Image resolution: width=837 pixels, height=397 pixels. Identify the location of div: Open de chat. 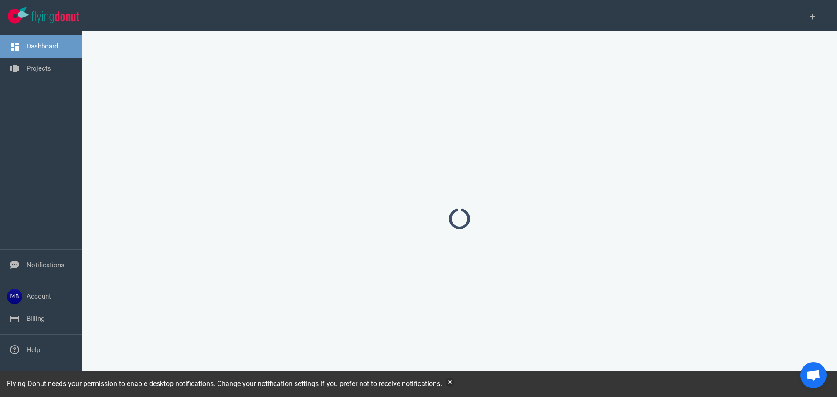
(813, 375).